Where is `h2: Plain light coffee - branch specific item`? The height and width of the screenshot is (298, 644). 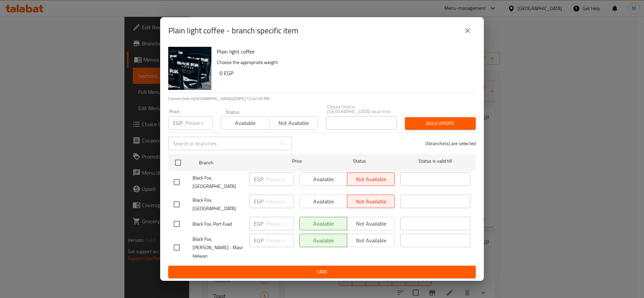 h2: Plain light coffee - branch specific item is located at coordinates (233, 31).